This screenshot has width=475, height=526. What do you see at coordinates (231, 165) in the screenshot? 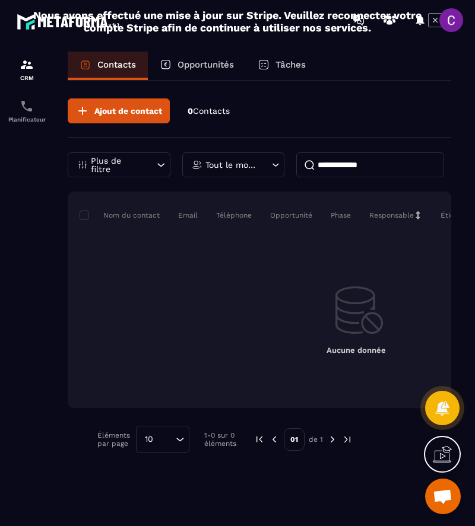
I see `p: Tout le monde` at bounding box center [231, 165].